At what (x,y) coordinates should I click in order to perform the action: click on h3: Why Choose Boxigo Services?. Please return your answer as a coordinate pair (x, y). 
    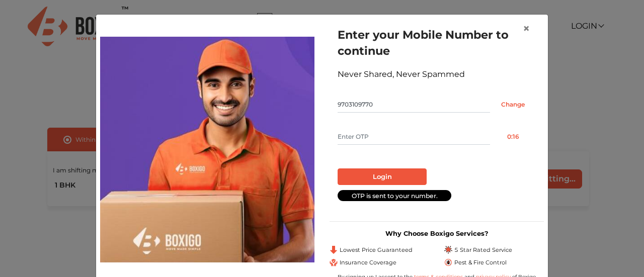
    Looking at the image, I should click on (436, 234).